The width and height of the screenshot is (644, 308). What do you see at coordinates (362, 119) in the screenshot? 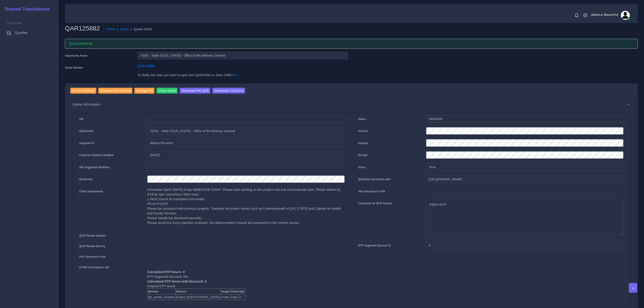
I see `label: Status` at bounding box center [362, 119].